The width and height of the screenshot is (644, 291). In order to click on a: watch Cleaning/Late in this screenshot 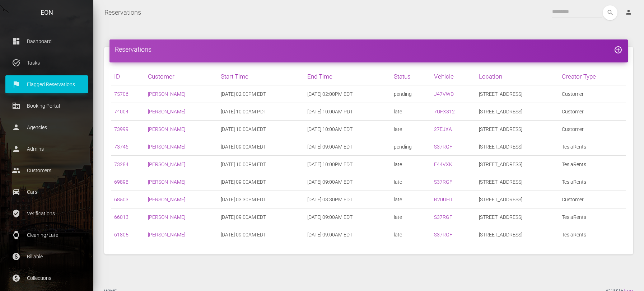, I will do `click(47, 235)`.